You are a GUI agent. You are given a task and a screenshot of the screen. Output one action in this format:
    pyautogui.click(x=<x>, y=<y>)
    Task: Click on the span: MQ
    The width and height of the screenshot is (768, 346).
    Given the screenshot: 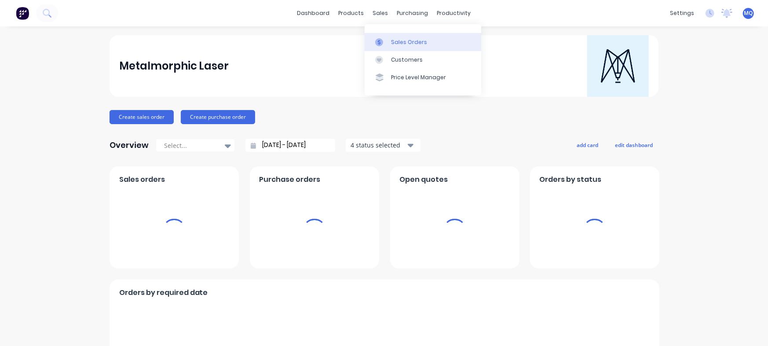 What is the action you would take?
    pyautogui.click(x=748, y=13)
    